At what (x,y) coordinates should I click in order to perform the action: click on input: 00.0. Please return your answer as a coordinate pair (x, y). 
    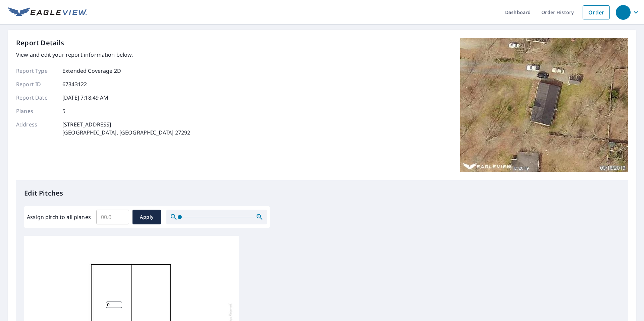
    Looking at the image, I should click on (113, 217).